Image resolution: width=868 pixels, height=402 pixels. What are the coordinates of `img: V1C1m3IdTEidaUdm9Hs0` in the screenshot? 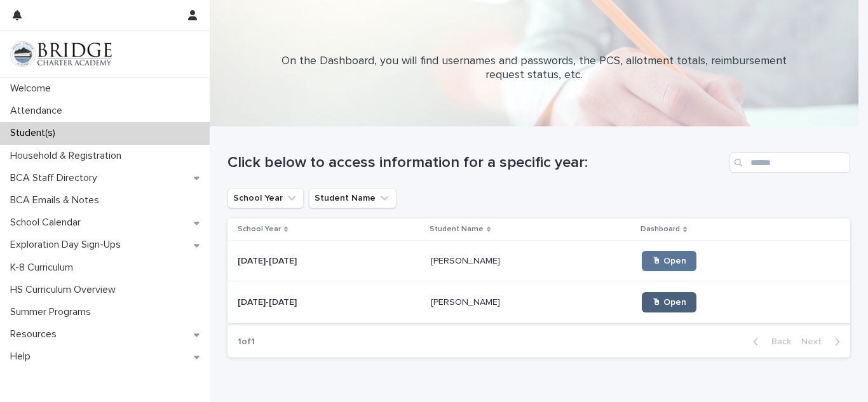 It's located at (61, 54).